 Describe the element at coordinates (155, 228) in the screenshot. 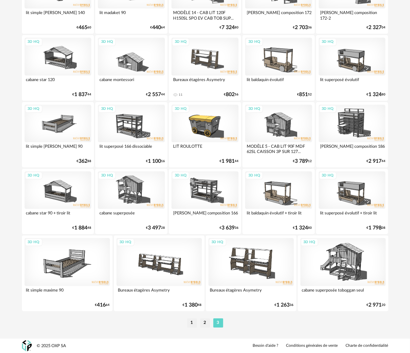

I see `div: € 28` at that location.